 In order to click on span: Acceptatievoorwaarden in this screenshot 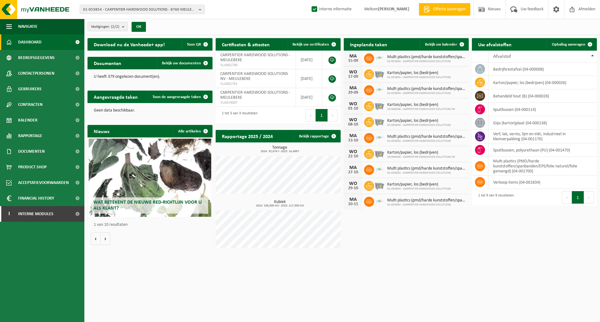, I will do `click(43, 183)`.